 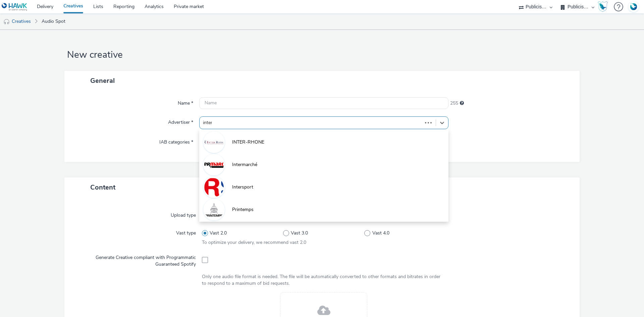 I want to click on span: General, so click(x=102, y=81).